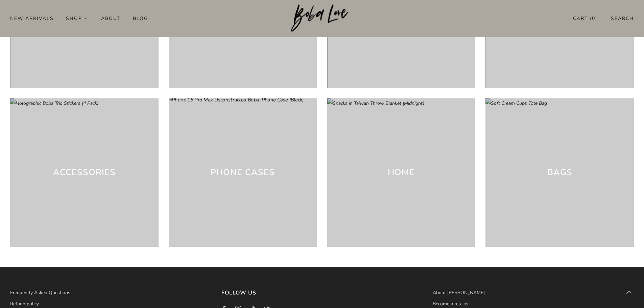  What do you see at coordinates (451, 304) in the screenshot?
I see `a: Become a retailer` at bounding box center [451, 304].